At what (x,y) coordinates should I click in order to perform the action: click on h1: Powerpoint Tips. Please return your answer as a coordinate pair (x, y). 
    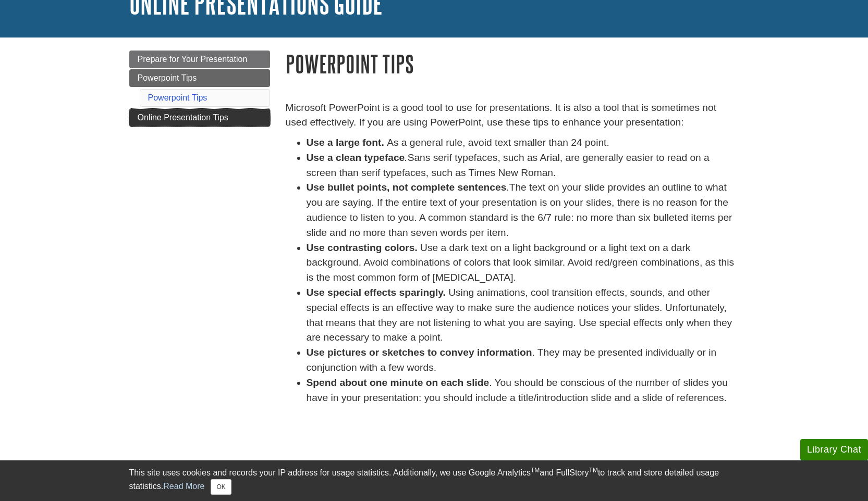
    Looking at the image, I should click on (513, 63).